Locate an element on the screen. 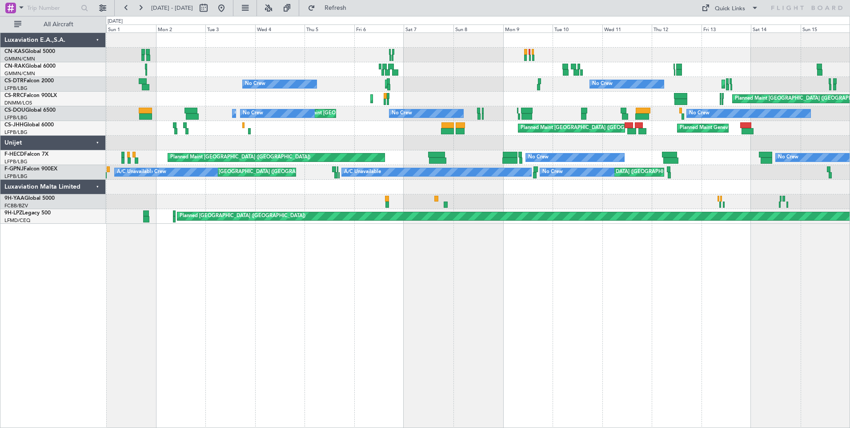  span: Refresh is located at coordinates (336, 8).